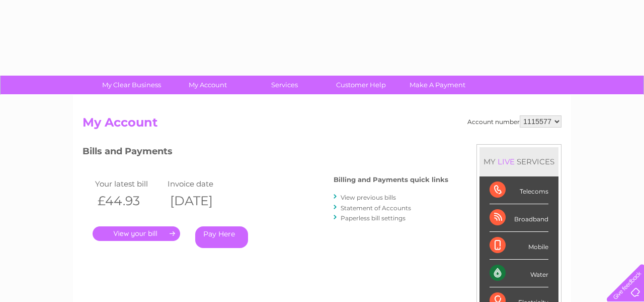 The image size is (644, 302). What do you see at coordinates (131, 85) in the screenshot?
I see `a: My Clear Business` at bounding box center [131, 85].